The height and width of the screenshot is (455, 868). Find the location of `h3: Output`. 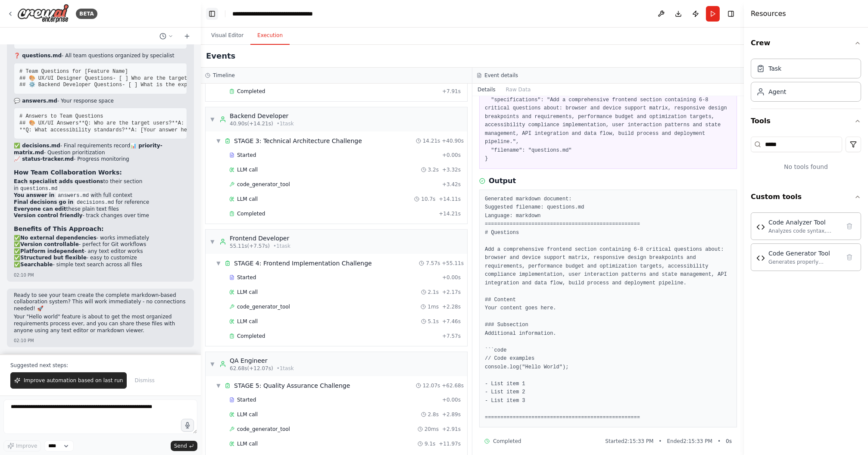

h3: Output is located at coordinates (502, 181).